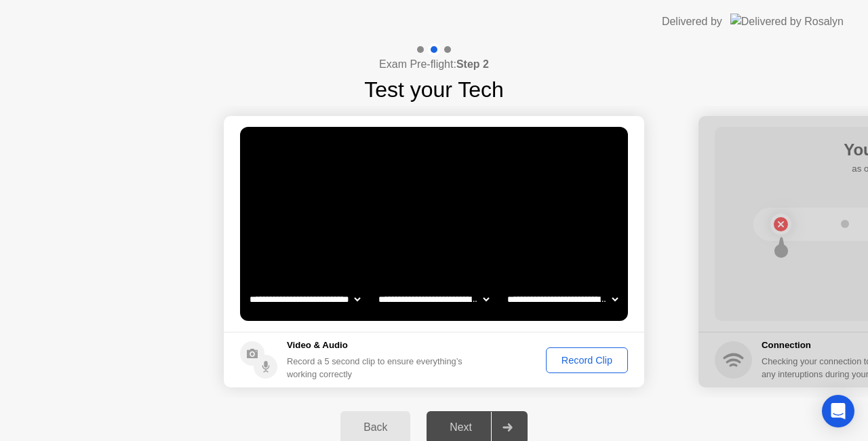  Describe the element at coordinates (377, 345) in the screenshot. I see `h5: Video & Audio` at that location.